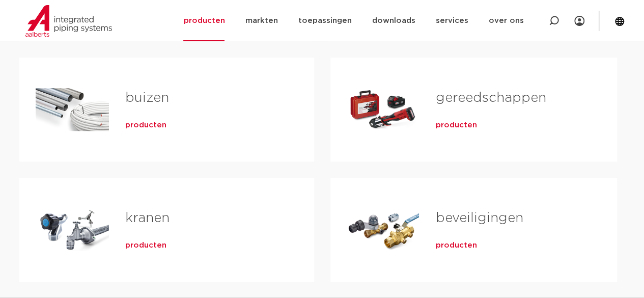  I want to click on a: beveiligingen, so click(479, 218).